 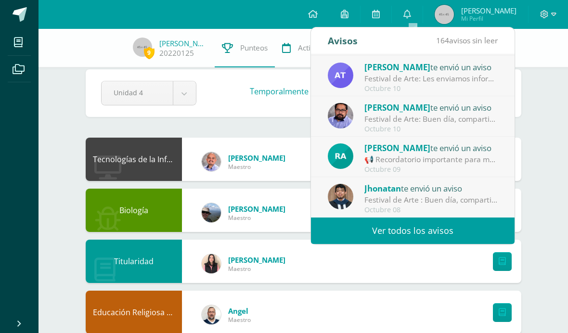 What do you see at coordinates (432, 159) in the screenshot?
I see `div: 📢 Recordatorio importante para mañana 📢: Hola chicos, Les recuerdo que mañana tendremos dos activ...` at bounding box center [432, 159].